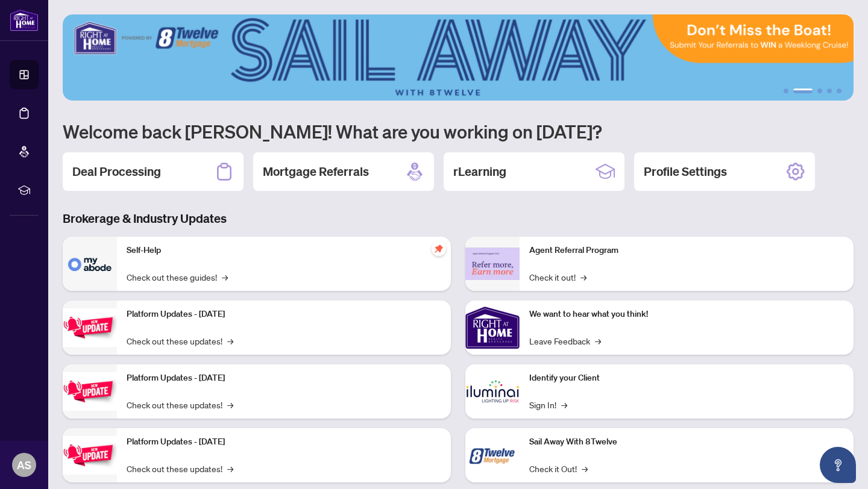  I want to click on img: Self-Help, so click(90, 264).